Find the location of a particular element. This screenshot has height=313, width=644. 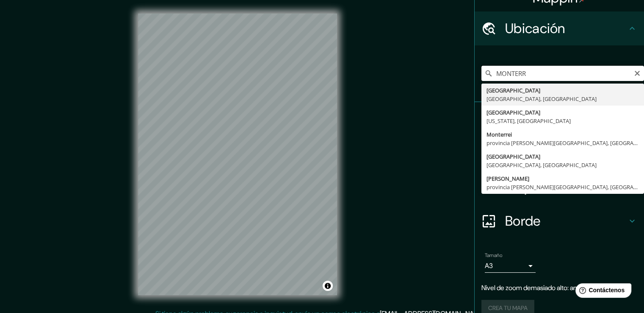

div: Disposición is located at coordinates (559, 187).